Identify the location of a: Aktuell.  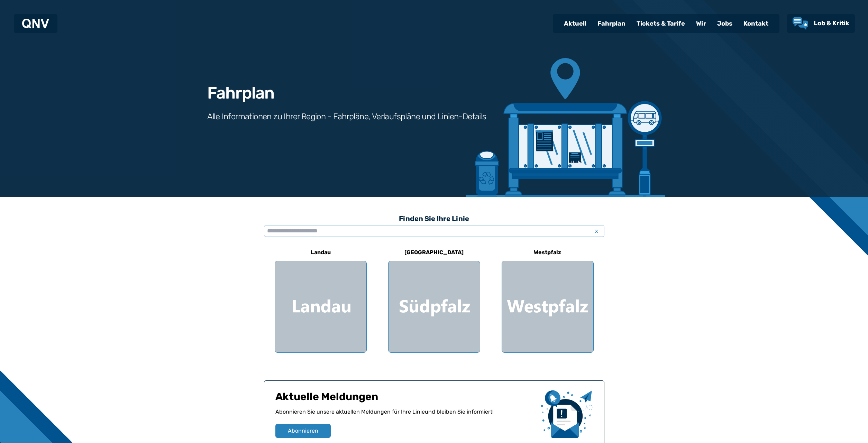
(575, 24).